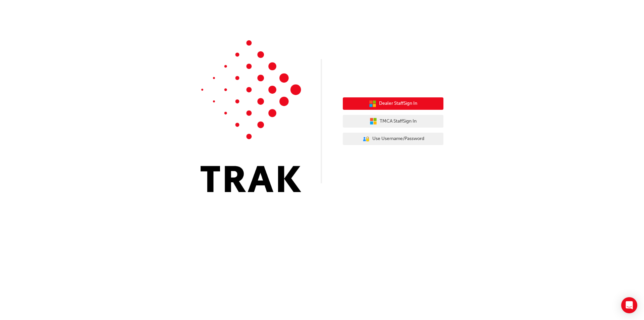 This screenshot has height=320, width=644. What do you see at coordinates (393, 104) in the screenshot?
I see `button: Dealer StaffSign In` at bounding box center [393, 104].